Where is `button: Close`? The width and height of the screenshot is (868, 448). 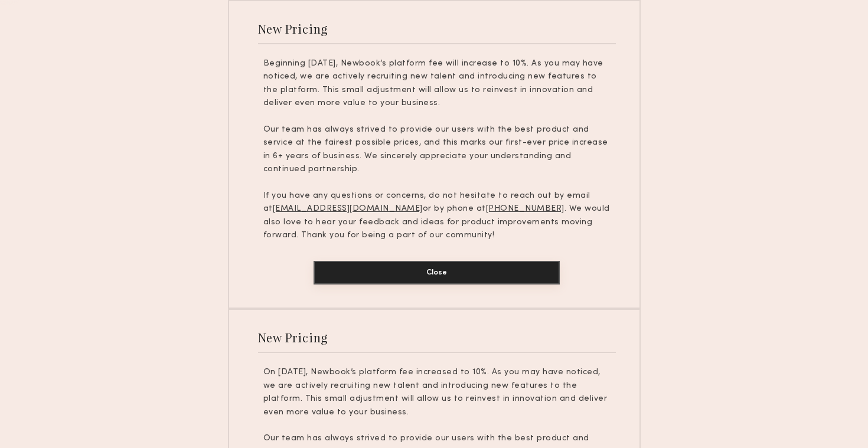
button: Close is located at coordinates (436, 272).